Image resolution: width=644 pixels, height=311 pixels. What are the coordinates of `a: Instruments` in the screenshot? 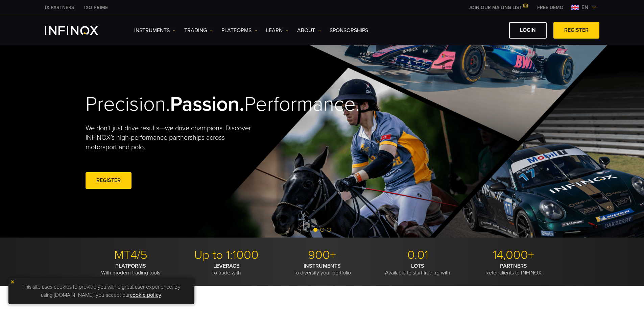 It's located at (155, 30).